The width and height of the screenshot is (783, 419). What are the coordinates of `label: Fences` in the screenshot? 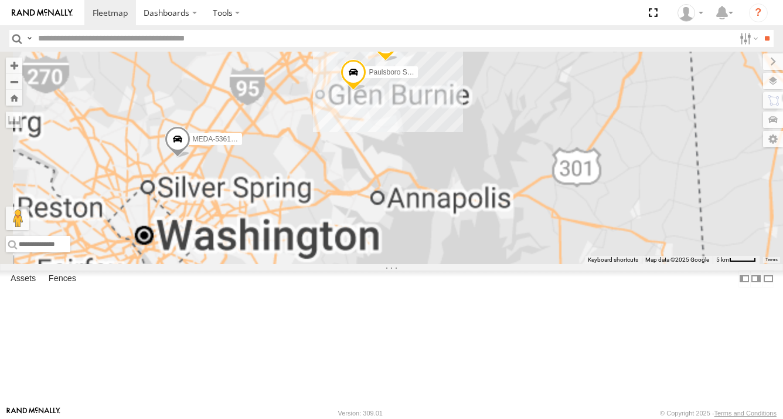 It's located at (62, 278).